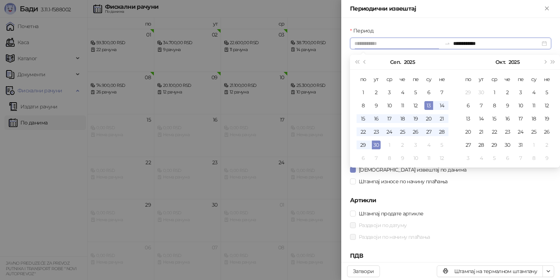 The height and width of the screenshot is (280, 560). Describe the element at coordinates (495, 158) in the screenshot. I see `td: 2025-11-05` at that location.